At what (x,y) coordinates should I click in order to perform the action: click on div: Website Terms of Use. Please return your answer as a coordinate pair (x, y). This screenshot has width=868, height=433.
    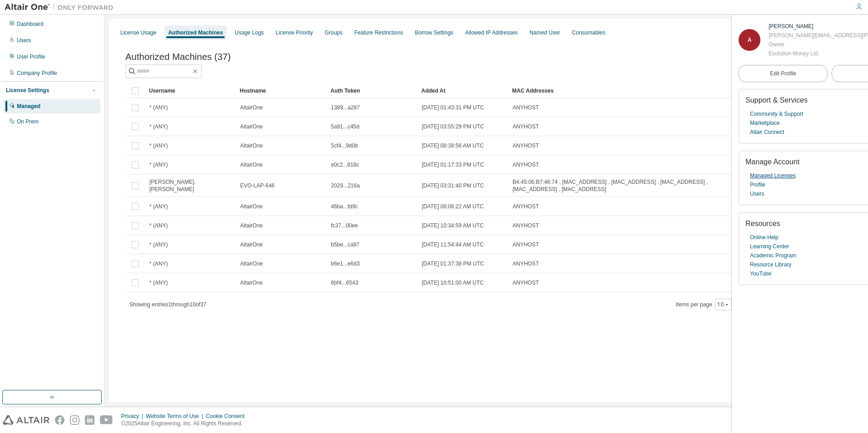
    Looking at the image, I should click on (175, 416).